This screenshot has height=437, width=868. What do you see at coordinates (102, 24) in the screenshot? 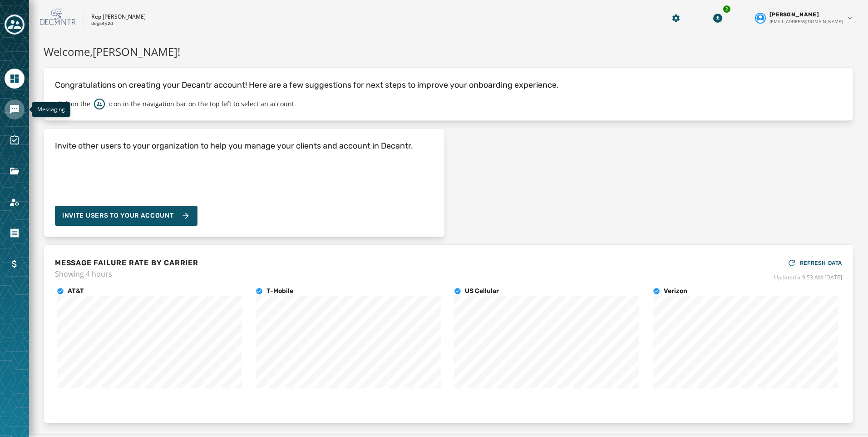
I see `p: degs4y2d` at bounding box center [102, 24].